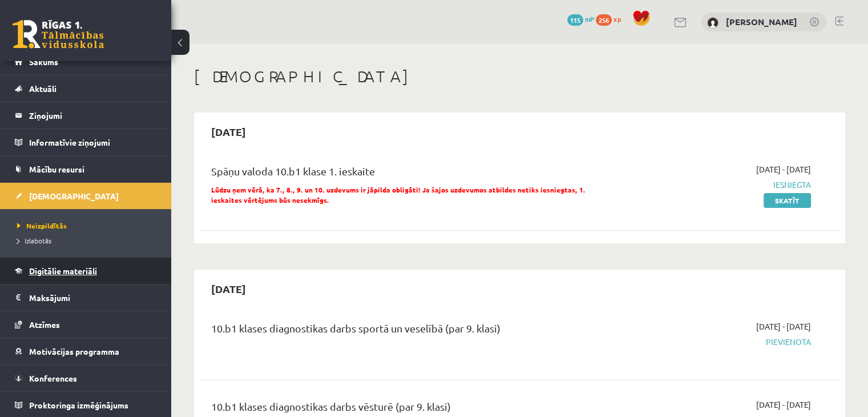 Image resolution: width=868 pixels, height=417 pixels. What do you see at coordinates (408, 173) in the screenshot?
I see `div: Spāņu valoda 10.b1 klase 1. ieskaite` at bounding box center [408, 173].